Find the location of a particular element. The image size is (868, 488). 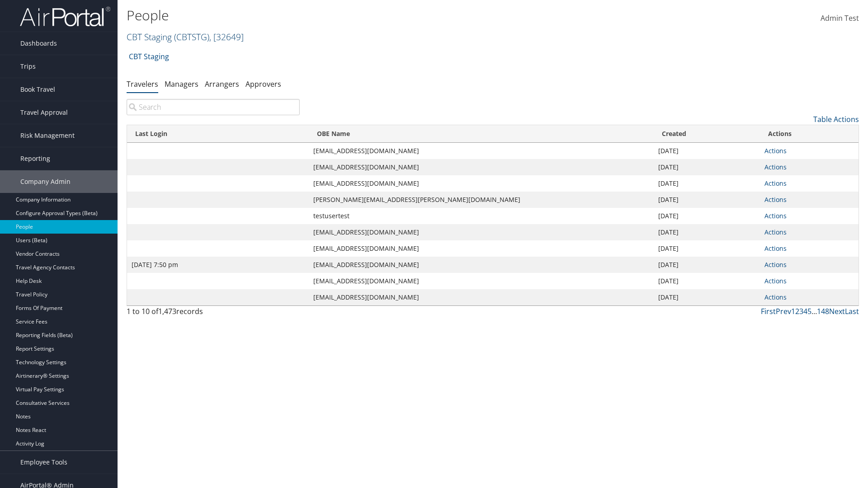

a: Table Actions is located at coordinates (836, 120).